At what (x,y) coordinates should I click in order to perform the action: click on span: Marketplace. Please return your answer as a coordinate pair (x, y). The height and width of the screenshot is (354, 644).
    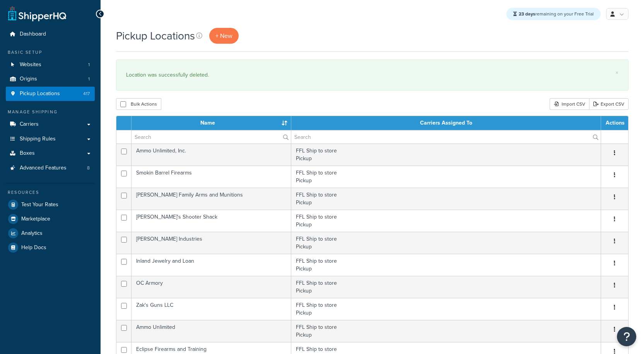
    Looking at the image, I should click on (36, 219).